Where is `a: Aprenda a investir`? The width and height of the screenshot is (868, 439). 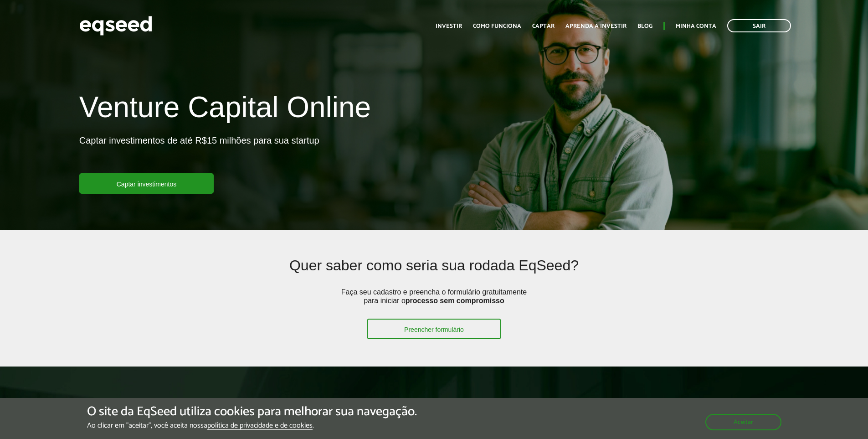
a: Aprenda a investir is located at coordinates (596, 26).